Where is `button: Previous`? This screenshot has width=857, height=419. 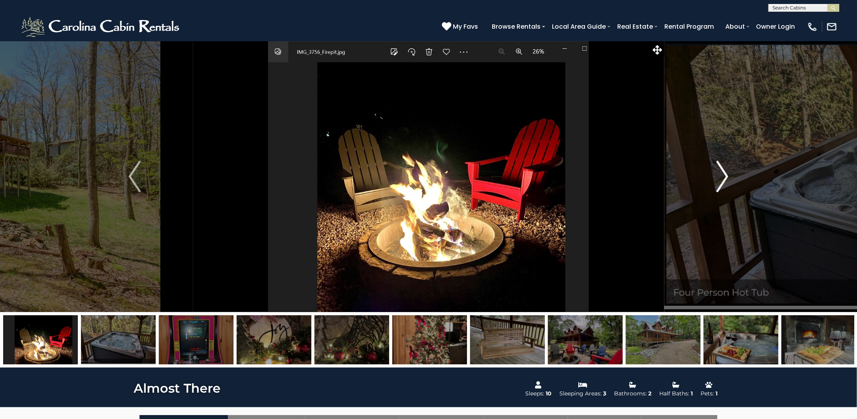
button: Previous is located at coordinates (135, 176).